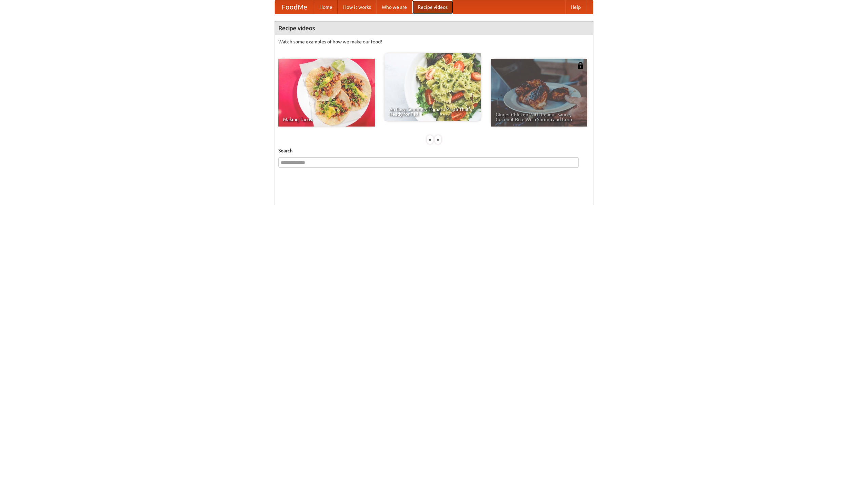  I want to click on a: Recipe videos, so click(433, 7).